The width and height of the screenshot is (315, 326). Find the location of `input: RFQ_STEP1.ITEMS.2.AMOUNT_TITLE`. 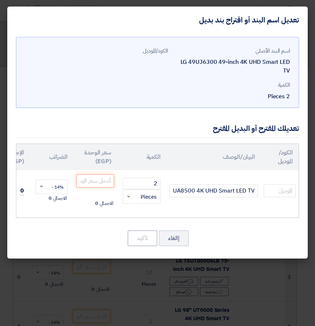

input: RFQ_STEP1.ITEMS.2.AMOUNT_TITLE is located at coordinates (142, 184).